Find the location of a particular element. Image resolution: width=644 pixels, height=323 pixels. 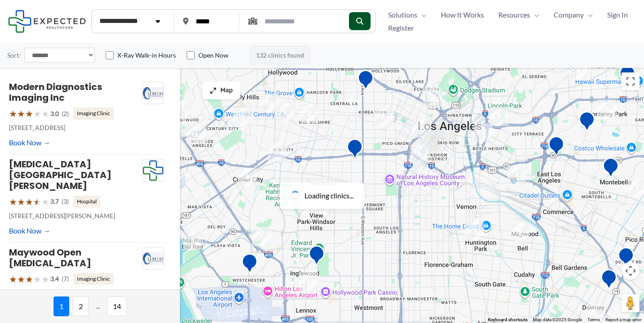

button: Map camera controls is located at coordinates (631, 270).